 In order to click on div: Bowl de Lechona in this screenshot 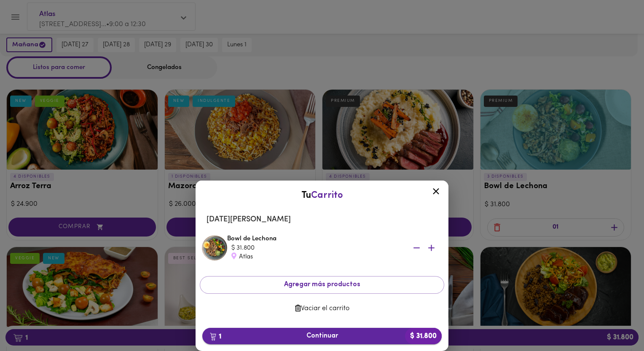, I will do `click(334, 248)`.